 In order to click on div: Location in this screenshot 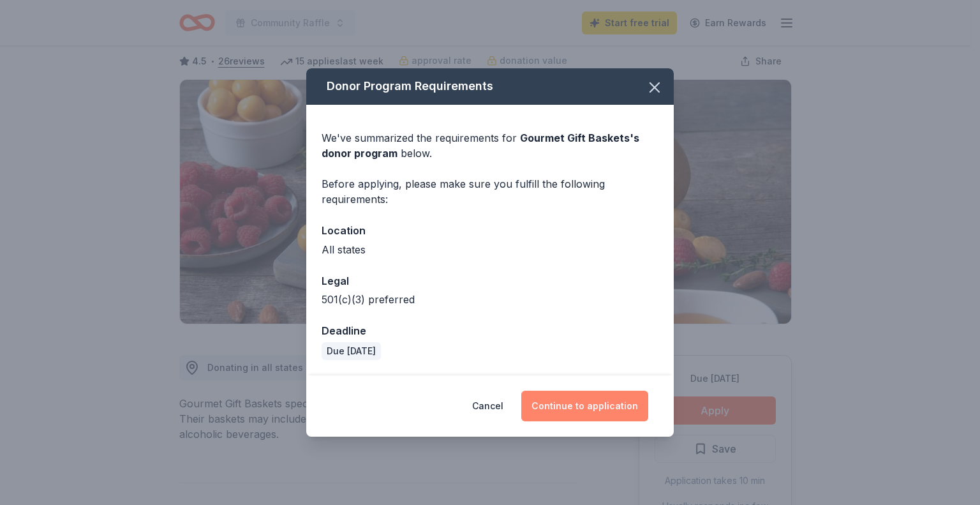, I will do `click(490, 230)`.